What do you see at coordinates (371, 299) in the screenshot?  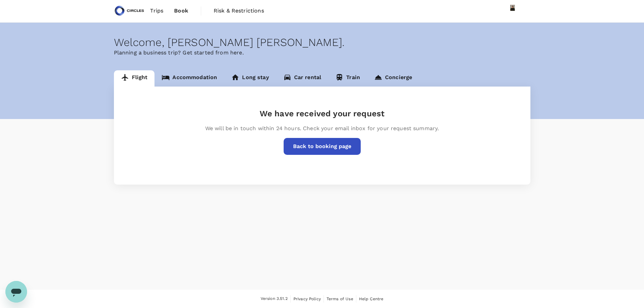 I see `span: Help Centre` at bounding box center [371, 299].